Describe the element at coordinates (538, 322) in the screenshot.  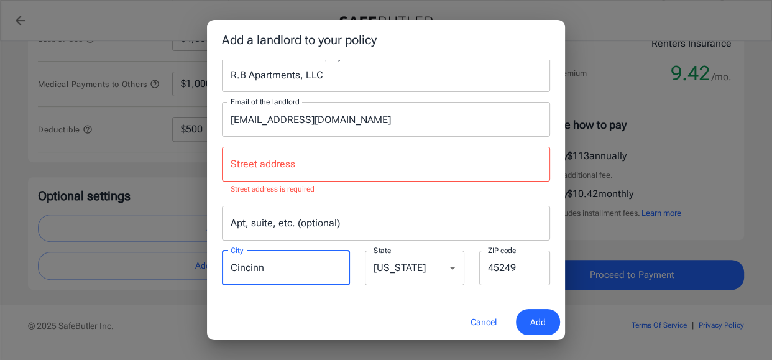
I see `button: Add` at that location.